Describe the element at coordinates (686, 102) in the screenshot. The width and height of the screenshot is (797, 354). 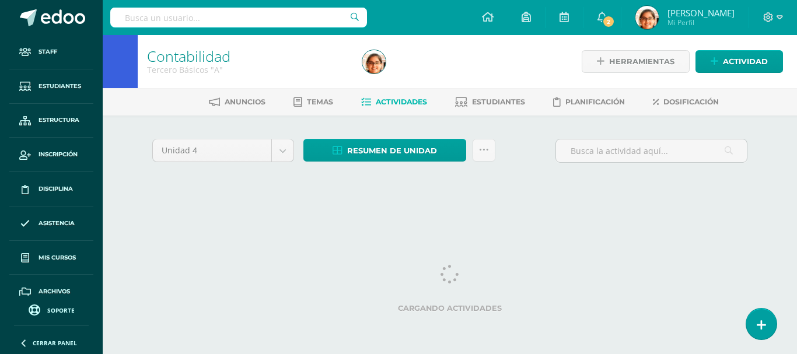
I see `a: Dosificación` at that location.